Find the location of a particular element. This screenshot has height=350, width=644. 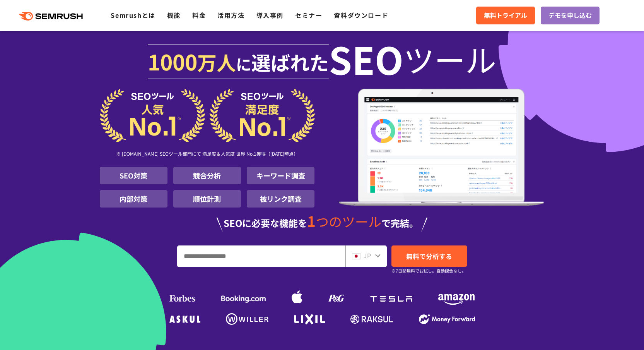

li: キーワード調査 is located at coordinates (280, 175).